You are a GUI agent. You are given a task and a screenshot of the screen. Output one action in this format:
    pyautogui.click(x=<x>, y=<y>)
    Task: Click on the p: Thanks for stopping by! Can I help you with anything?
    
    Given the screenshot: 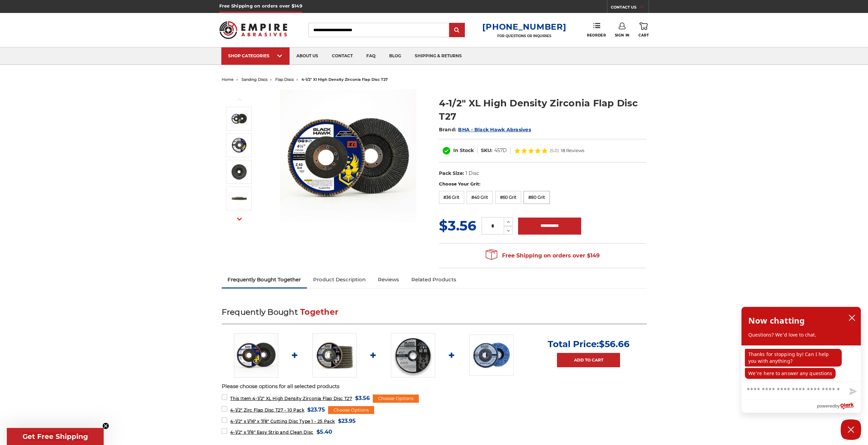 What is the action you would take?
    pyautogui.click(x=794, y=358)
    